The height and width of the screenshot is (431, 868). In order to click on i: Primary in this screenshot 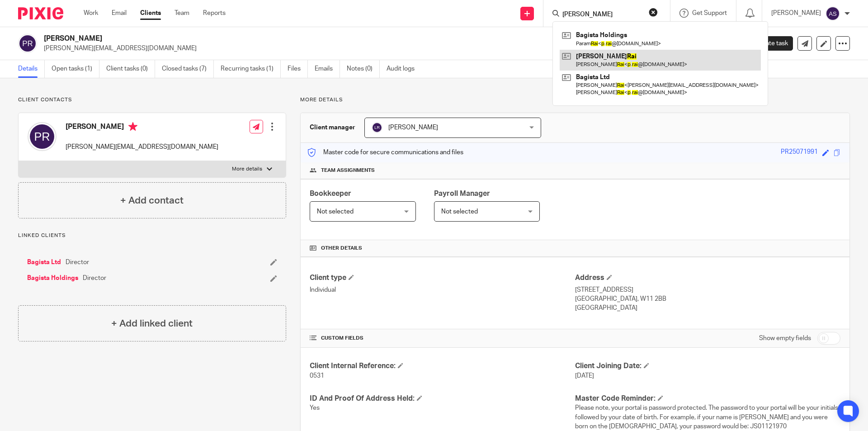, I will do `click(133, 127)`.